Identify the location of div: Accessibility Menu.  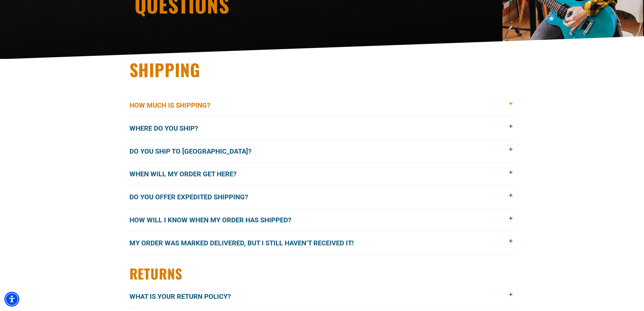
(12, 299).